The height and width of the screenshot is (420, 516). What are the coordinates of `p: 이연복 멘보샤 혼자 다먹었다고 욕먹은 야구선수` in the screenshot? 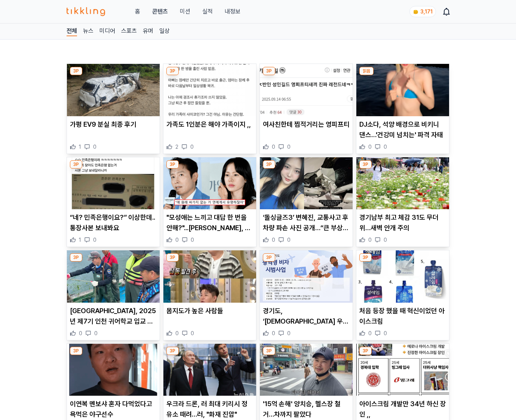 It's located at (113, 410).